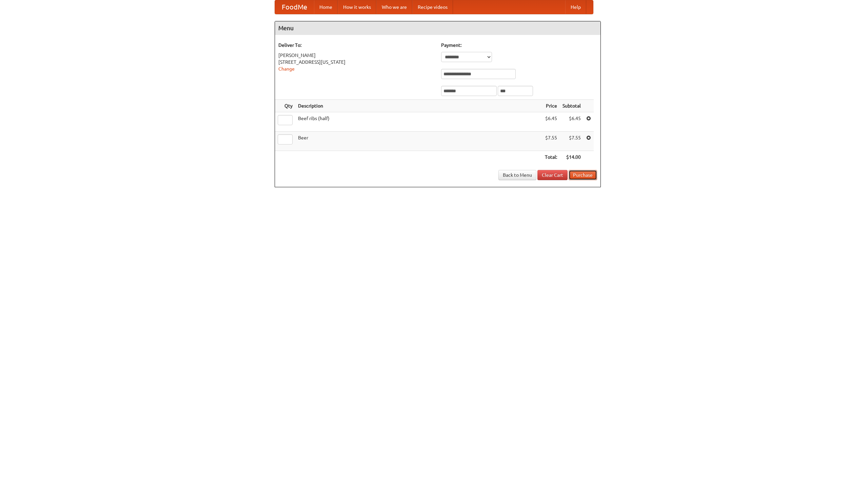 The width and height of the screenshot is (868, 480). I want to click on a: Recipe videos, so click(433, 7).